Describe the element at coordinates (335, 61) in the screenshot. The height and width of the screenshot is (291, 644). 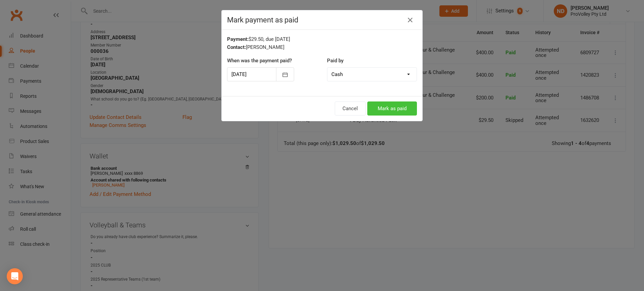
I see `label: Paid by` at that location.